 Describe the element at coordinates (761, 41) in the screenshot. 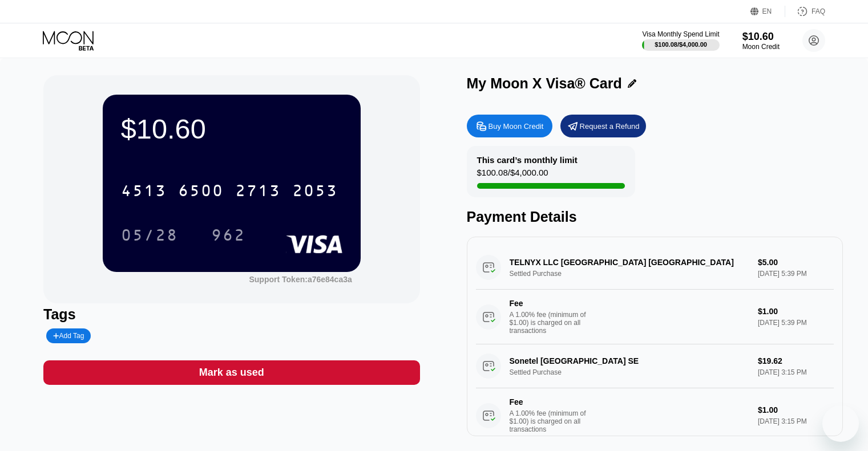

I see `div: $10.60Moon Credit` at that location.